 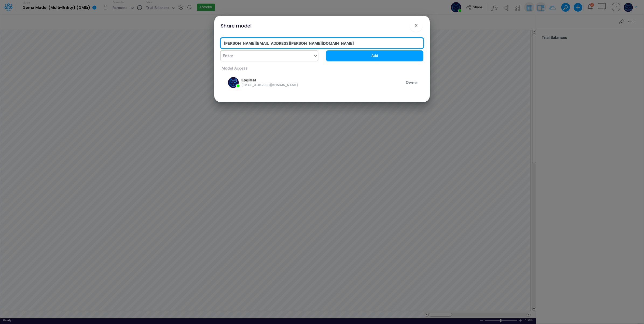 What do you see at coordinates (322, 43) in the screenshot?
I see `input: Invite user by email` at bounding box center [322, 43].